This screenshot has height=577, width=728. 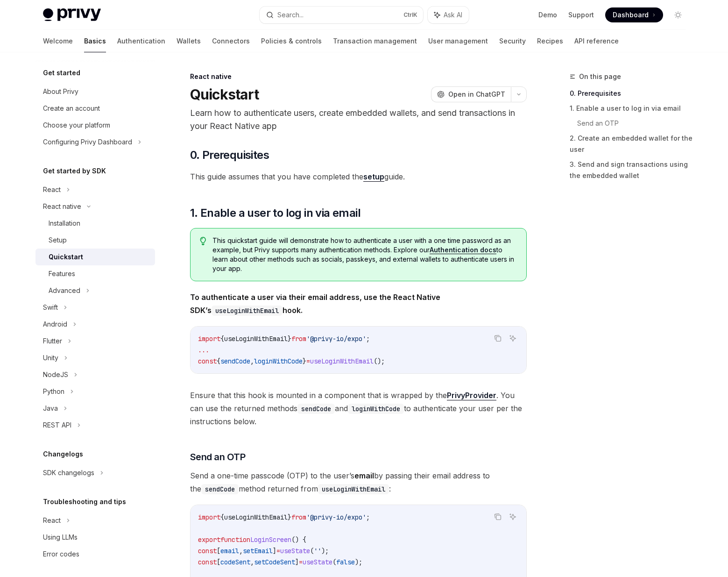 What do you see at coordinates (512, 41) in the screenshot?
I see `a: Security` at bounding box center [512, 41].